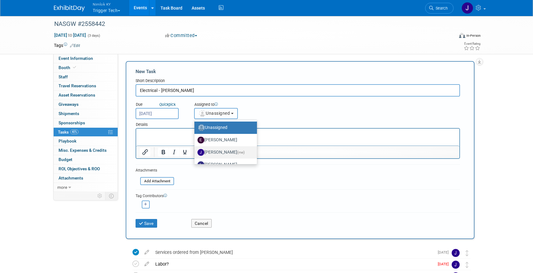 This screenshot has height=273, width=533. Describe the element at coordinates (83, 150) in the screenshot. I see `span: Misc. Expenses & Credits` at that location.